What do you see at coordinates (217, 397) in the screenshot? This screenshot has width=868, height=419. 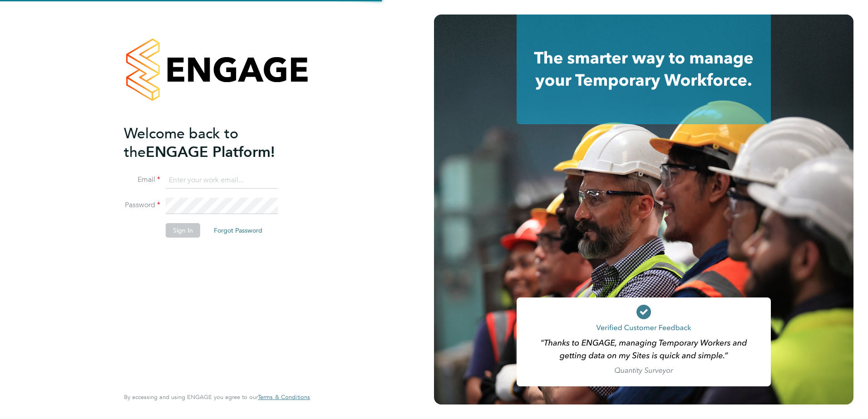 I see `span: By accessing and using ENGAGE you agree to our` at bounding box center [217, 397].